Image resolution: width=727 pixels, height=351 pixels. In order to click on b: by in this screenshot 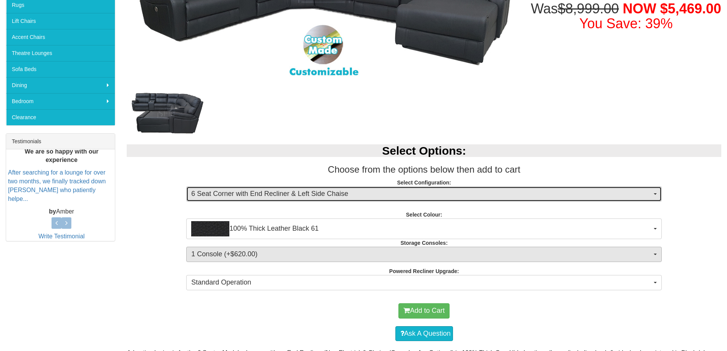, I will do `click(52, 211)`.